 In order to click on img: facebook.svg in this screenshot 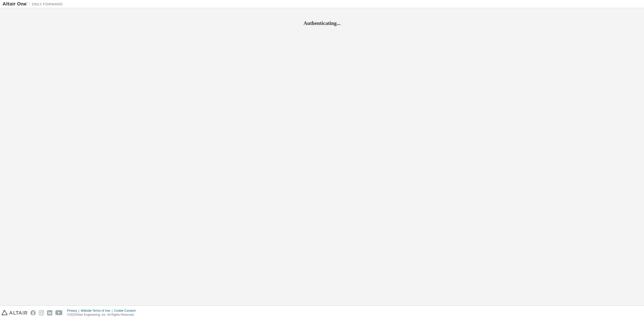, I will do `click(33, 312)`.